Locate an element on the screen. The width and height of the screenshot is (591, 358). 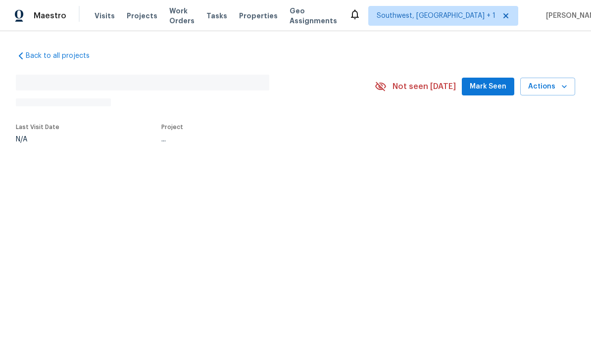
span: Last Visit Date is located at coordinates (38, 127).